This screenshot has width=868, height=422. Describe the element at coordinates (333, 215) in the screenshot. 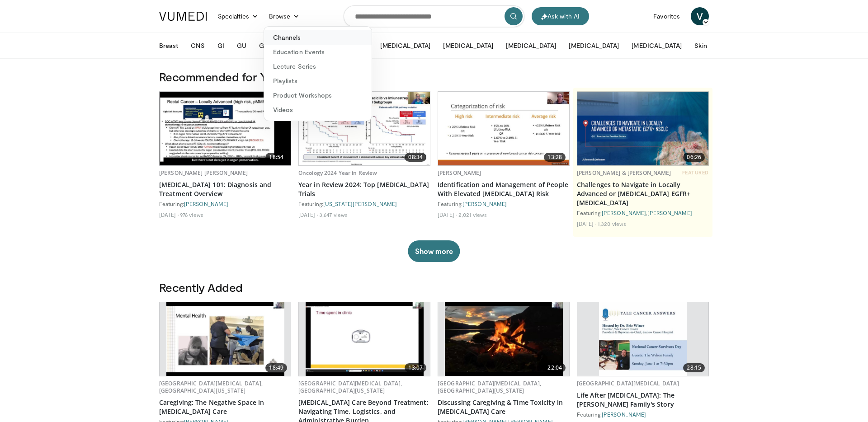

I see `li: 3,647 views` at that location.